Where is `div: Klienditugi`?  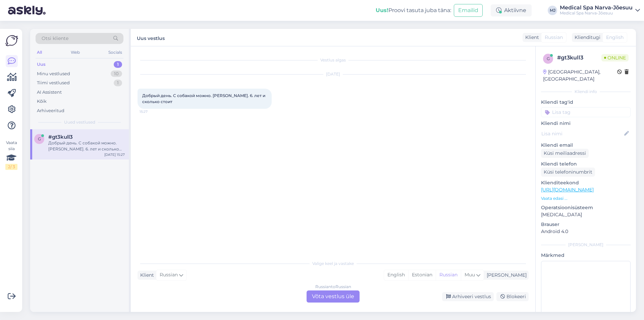 div: Klienditugi is located at coordinates (586, 37).